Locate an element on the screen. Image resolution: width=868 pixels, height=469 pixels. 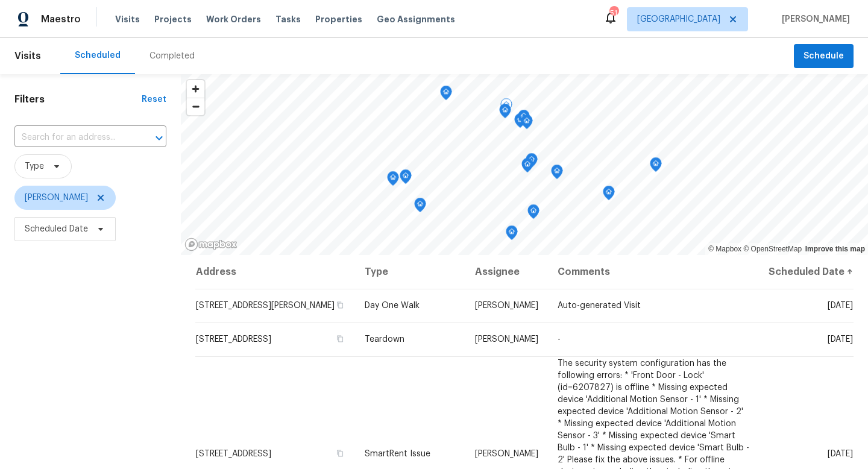
h1: Filters is located at coordinates (78, 99).